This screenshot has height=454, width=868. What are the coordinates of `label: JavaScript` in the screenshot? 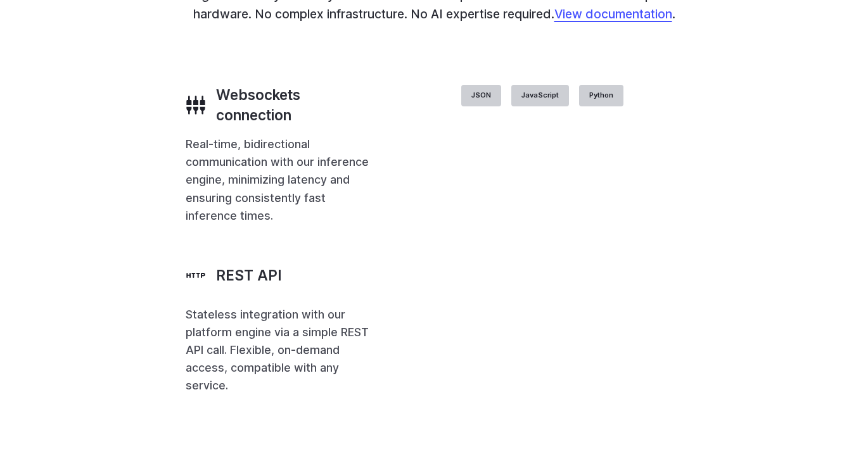 It's located at (539, 96).